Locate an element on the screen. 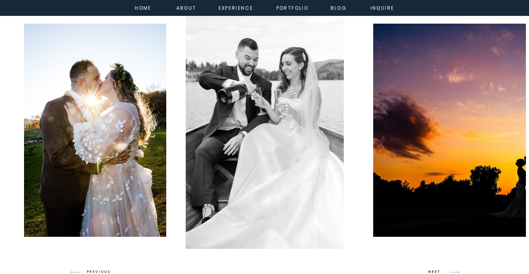  nav: portfolio is located at coordinates (293, 7).